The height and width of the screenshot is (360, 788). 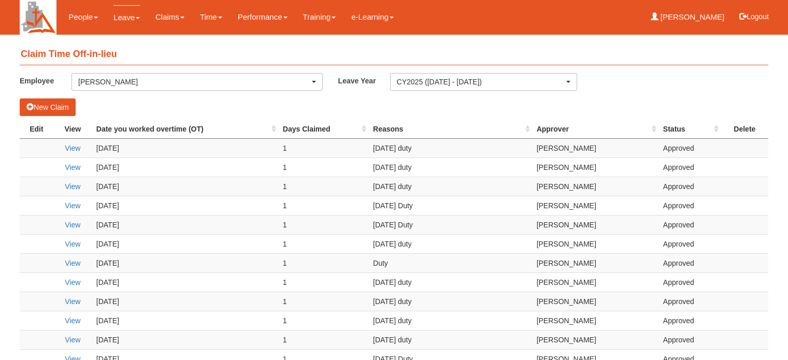 What do you see at coordinates (126, 17) in the screenshot?
I see `a: Leave` at bounding box center [126, 17].